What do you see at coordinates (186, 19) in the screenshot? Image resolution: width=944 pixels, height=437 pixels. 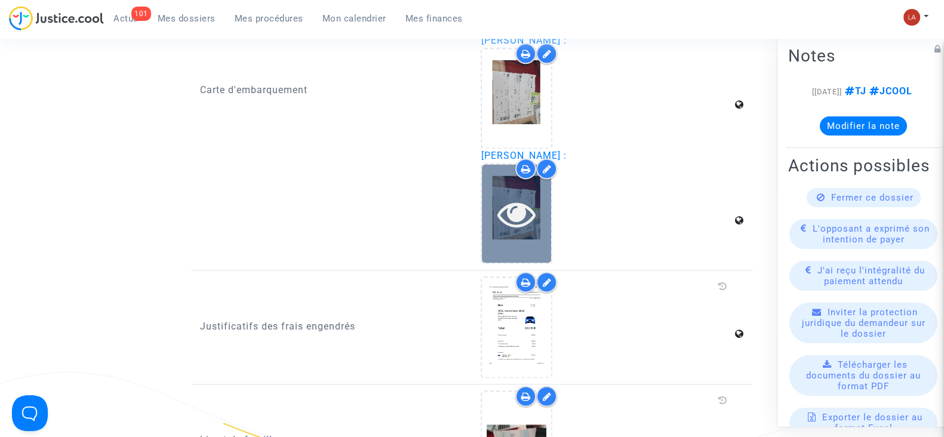 I see `a: Mes dossiers` at bounding box center [186, 19].